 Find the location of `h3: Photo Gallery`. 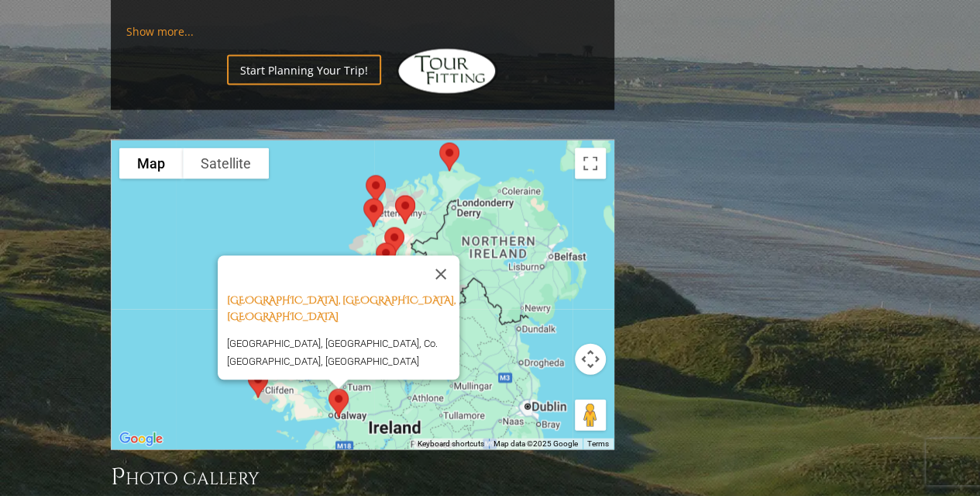

h3: Photo Gallery is located at coordinates (363, 477).